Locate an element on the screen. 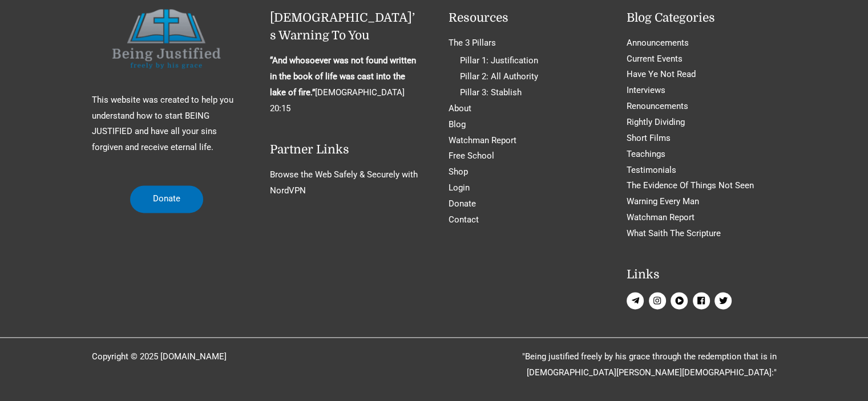 This screenshot has width=868, height=401. h2: Partner Links is located at coordinates (345, 150).